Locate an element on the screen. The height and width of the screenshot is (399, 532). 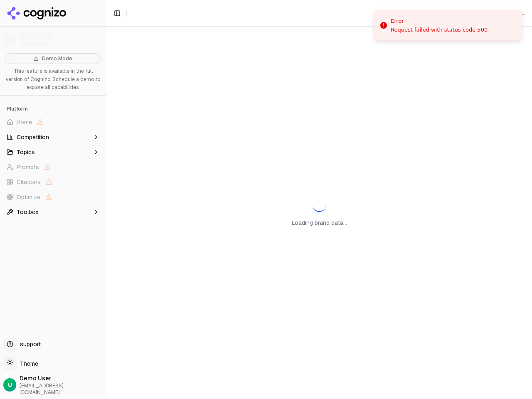
span: Theme is located at coordinates (28, 364).